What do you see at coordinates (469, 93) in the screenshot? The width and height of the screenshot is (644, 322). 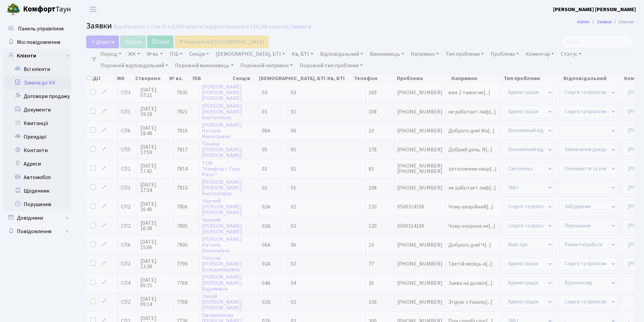 I see `span: вже 2 тижні не[...]` at bounding box center [469, 93].